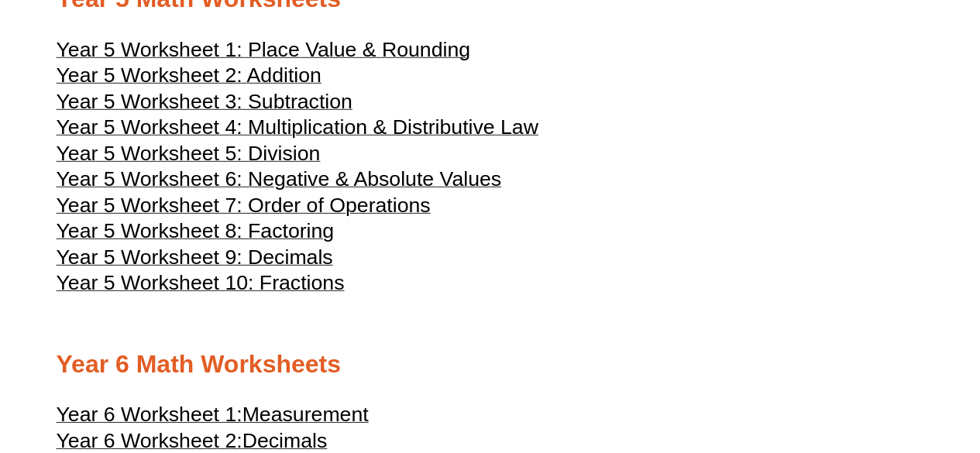  Describe the element at coordinates (149, 415) in the screenshot. I see `span: Year 6 Worksheet 1:` at that location.